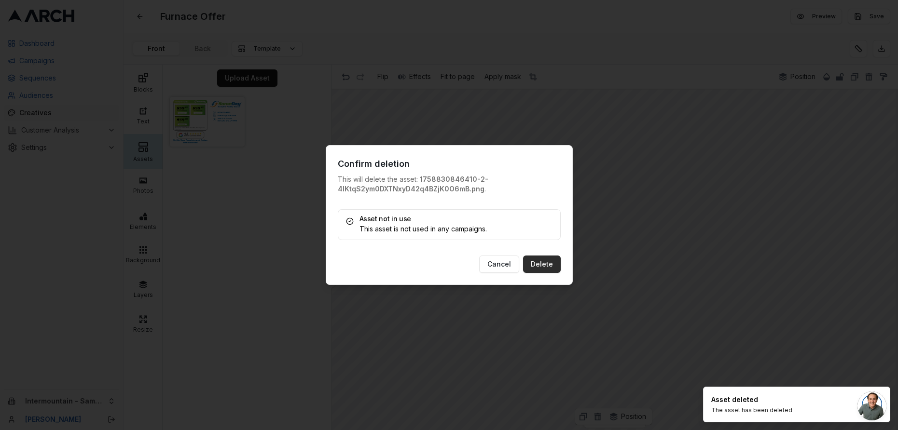 The height and width of the screenshot is (430, 898). I want to click on h2: Confirm deletion, so click(449, 164).